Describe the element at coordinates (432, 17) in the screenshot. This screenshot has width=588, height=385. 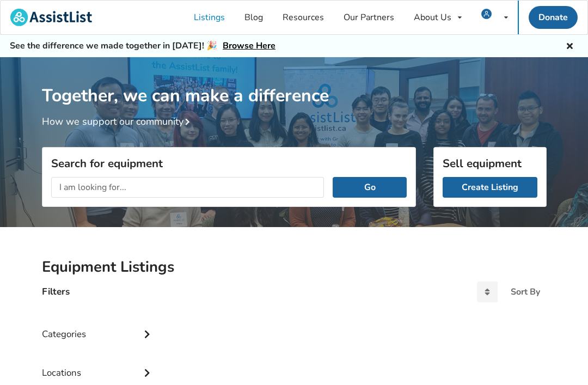
I see `div: About Us` at that location.